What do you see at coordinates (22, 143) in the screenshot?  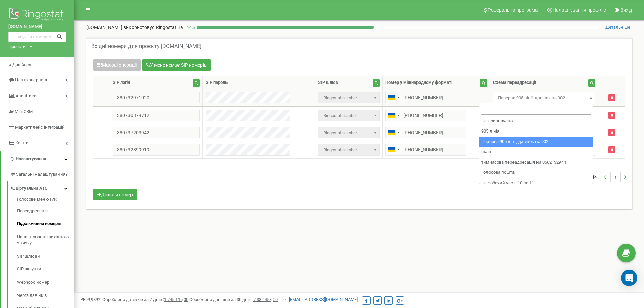 I see `span: Кошти` at bounding box center [22, 143].